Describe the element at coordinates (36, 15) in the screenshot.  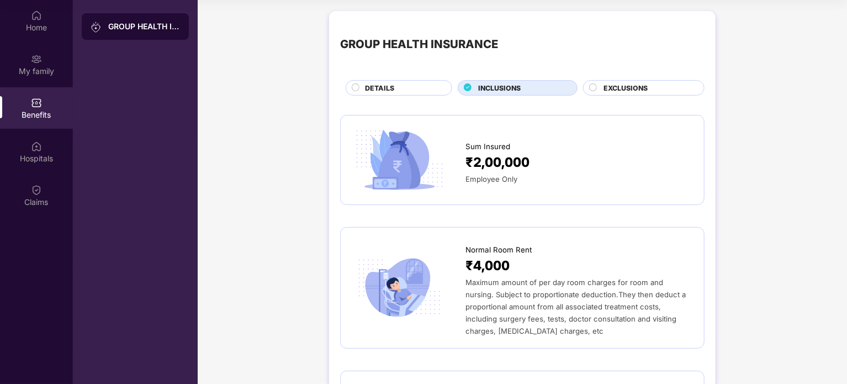
I see `img: svg+xml;base64,PHN2ZyBpZD0iSG9tZSIgeG1sbnM9Imh0dHA6Ly93d3cudzMub3JnLzIwMDAvc3ZnIiB3aWR0aD0iMjAiIG...` at that location.